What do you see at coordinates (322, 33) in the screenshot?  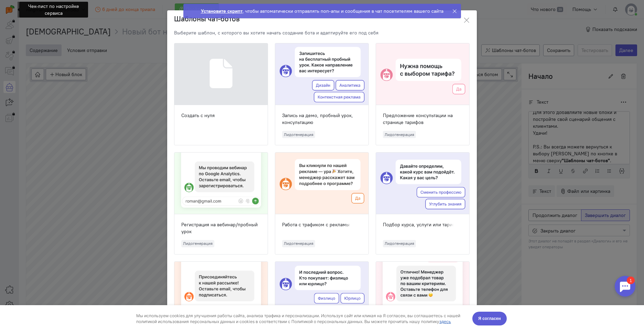 I see `p: Выберите шаблон, с которого вы хотите начать создание бота и адаптируйте его под себя` at bounding box center [322, 33].